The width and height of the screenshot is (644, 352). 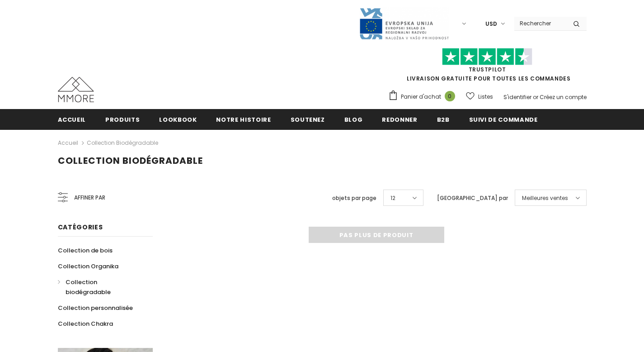 What do you see at coordinates (540, 23) in the screenshot?
I see `input: Search Site` at bounding box center [540, 23].